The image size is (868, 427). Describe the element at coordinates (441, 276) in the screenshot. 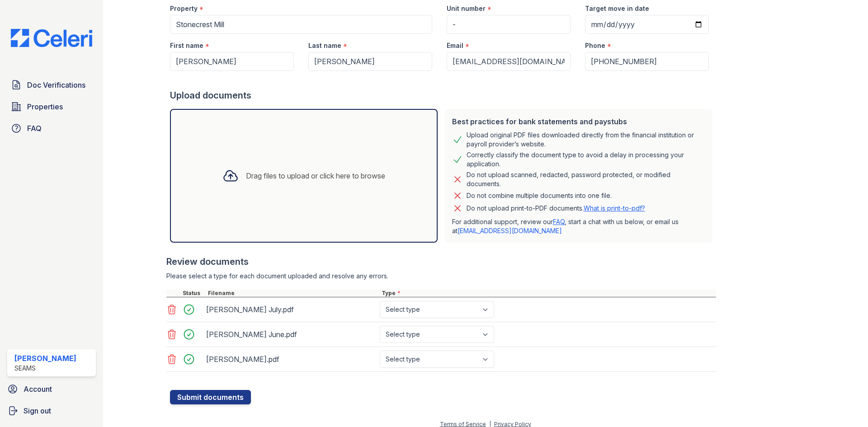

I see `div: Please select a type for each document uploaded and resolve any errors.` at that location.